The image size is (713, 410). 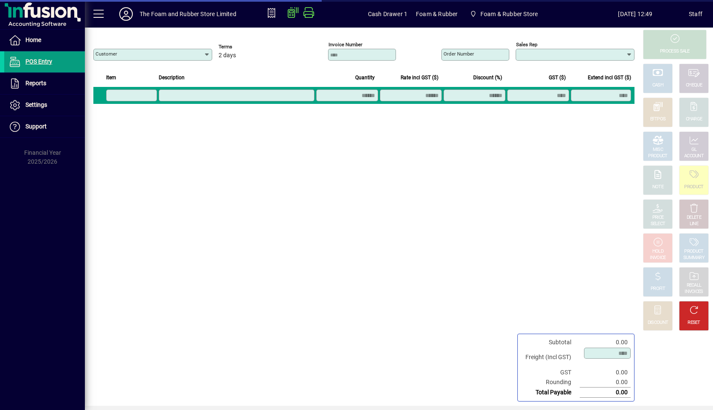 I want to click on div: LINE, so click(x=694, y=224).